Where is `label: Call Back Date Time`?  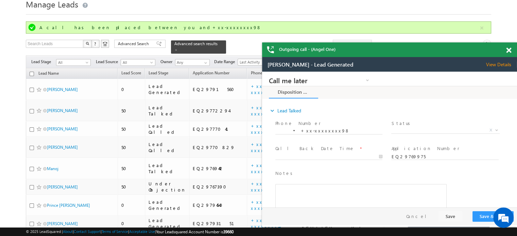
label: Call Back Date Time is located at coordinates (53, 77).